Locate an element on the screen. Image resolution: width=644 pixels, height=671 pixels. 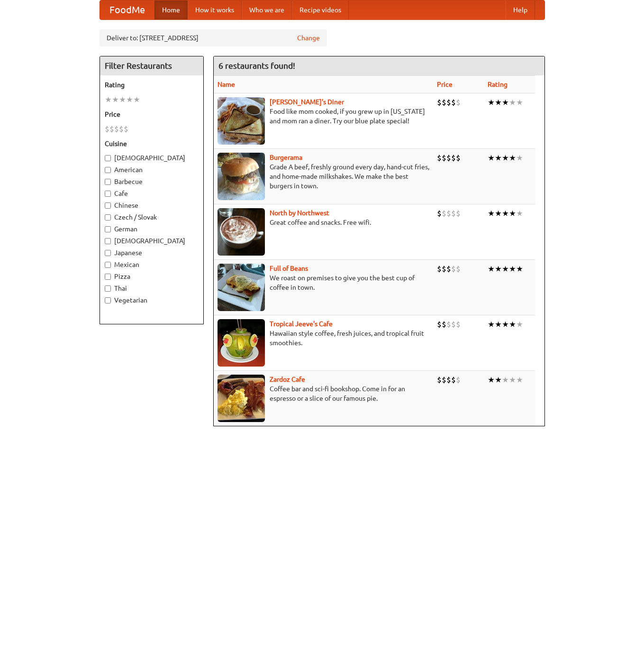
b: Full of Beans is located at coordinates (288, 268).